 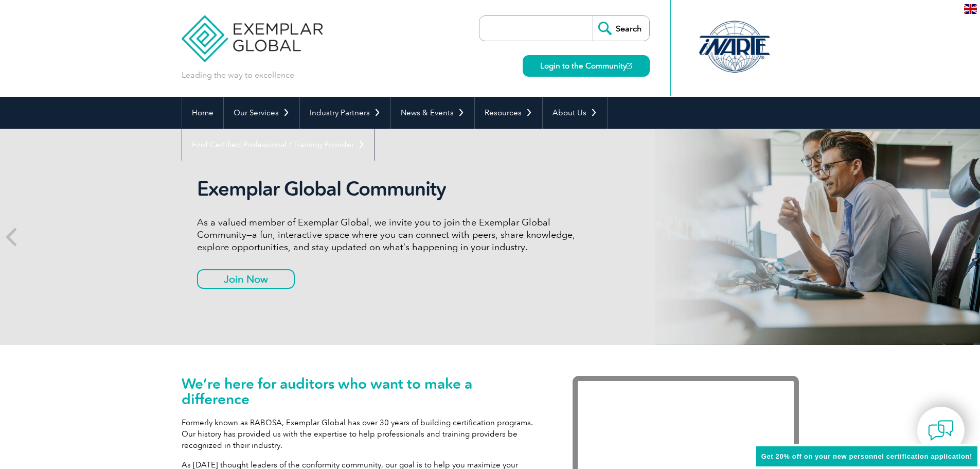 What do you see at coordinates (346, 113) in the screenshot?
I see `a: Industry Partners` at bounding box center [346, 113].